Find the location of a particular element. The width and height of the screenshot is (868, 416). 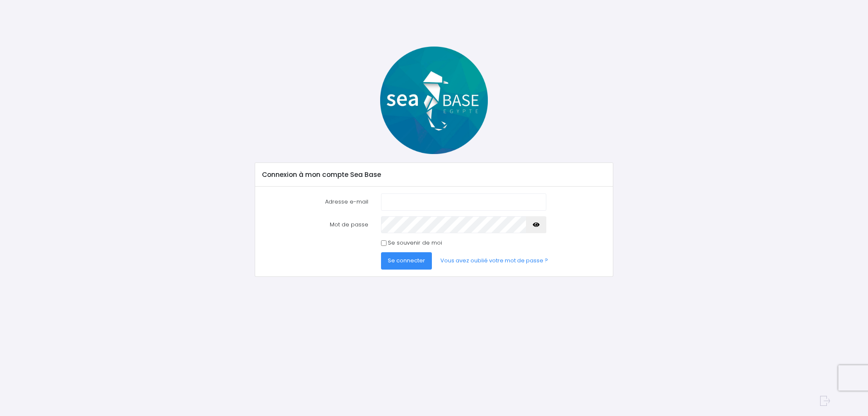

div: Connexion à mon compte Sea Base is located at coordinates (433, 175).